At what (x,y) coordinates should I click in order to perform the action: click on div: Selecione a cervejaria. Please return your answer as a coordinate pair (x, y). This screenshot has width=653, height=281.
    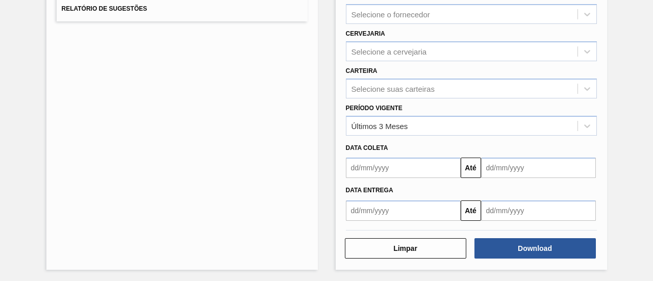
    Looking at the image, I should click on (389, 51).